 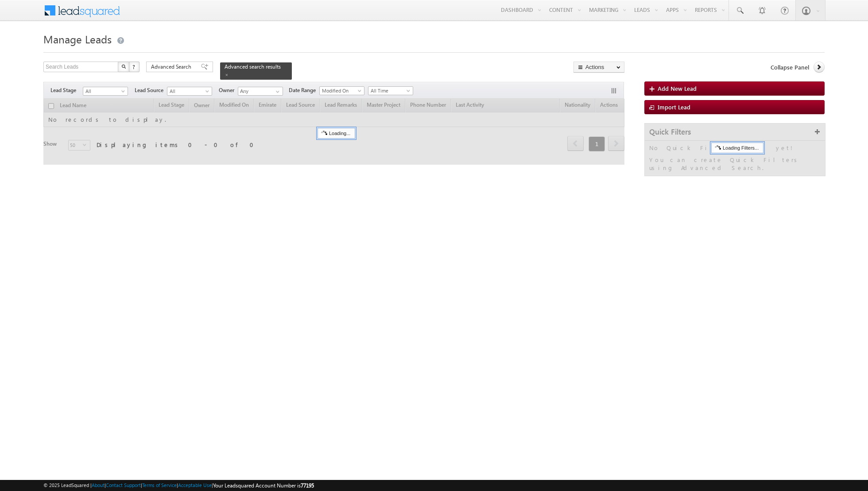 What do you see at coordinates (789, 67) in the screenshot?
I see `span: Collapse Panel` at bounding box center [789, 67].